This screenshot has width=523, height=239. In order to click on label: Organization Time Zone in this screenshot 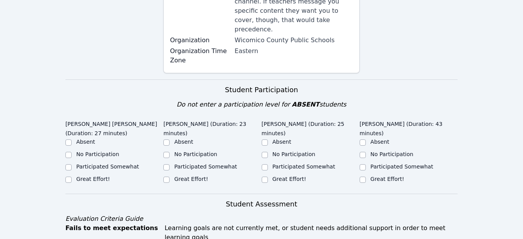, I will do `click(200, 56)`.